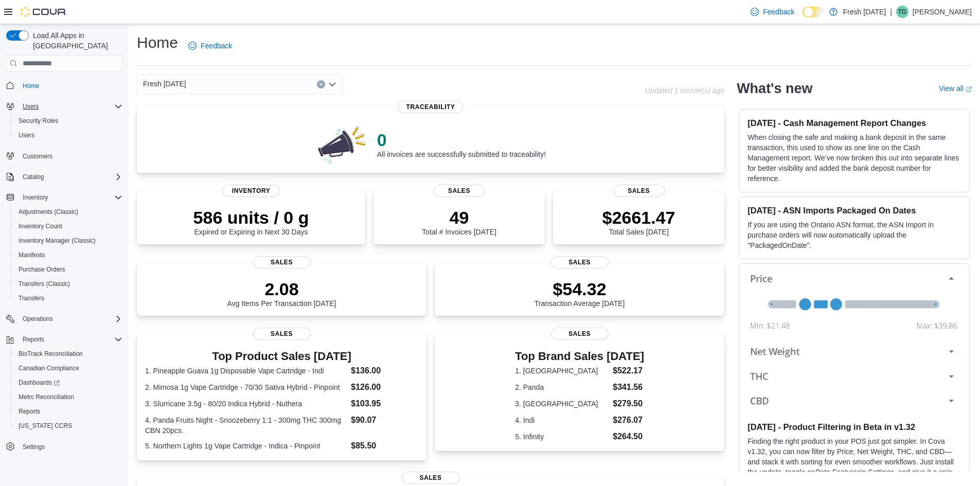  What do you see at coordinates (854, 158) in the screenshot?
I see `p: When closing the safe and making a bank deposit in the same transaction, this used to show as one...` at bounding box center [854, 158].